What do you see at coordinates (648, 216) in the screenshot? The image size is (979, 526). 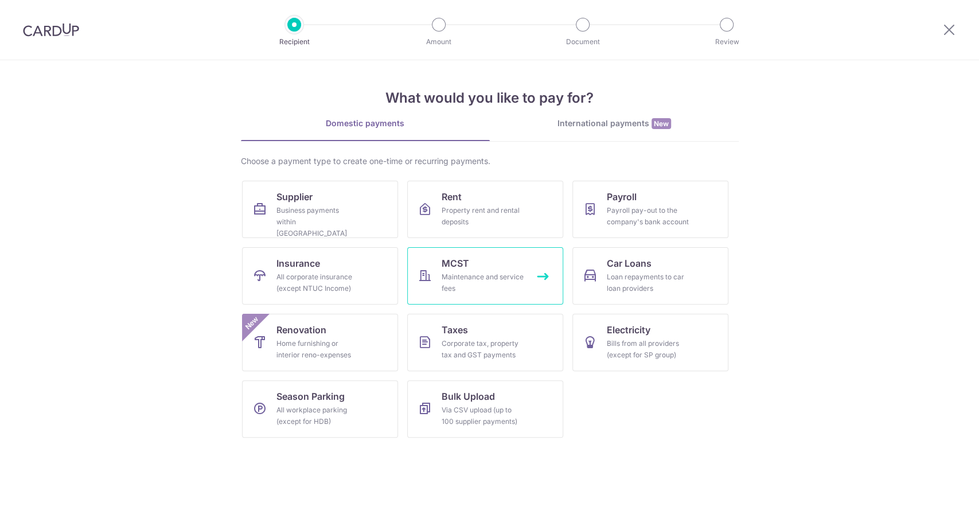 I see `div: Payroll pay-out to the company's bank account` at bounding box center [648, 216].